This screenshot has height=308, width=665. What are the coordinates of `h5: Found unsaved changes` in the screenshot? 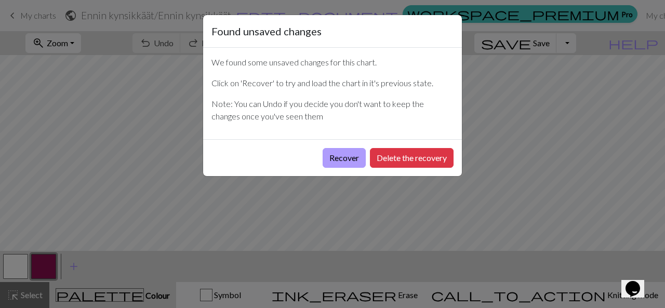 It's located at (267, 31).